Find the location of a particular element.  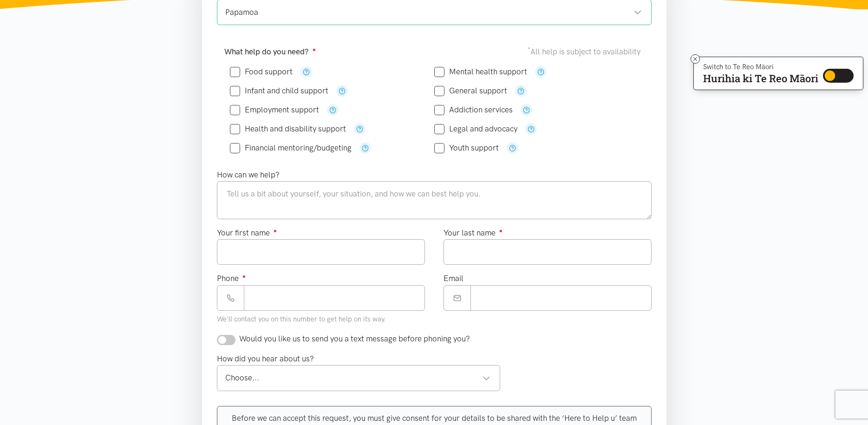

div: All help is subject to availability is located at coordinates (586, 51).